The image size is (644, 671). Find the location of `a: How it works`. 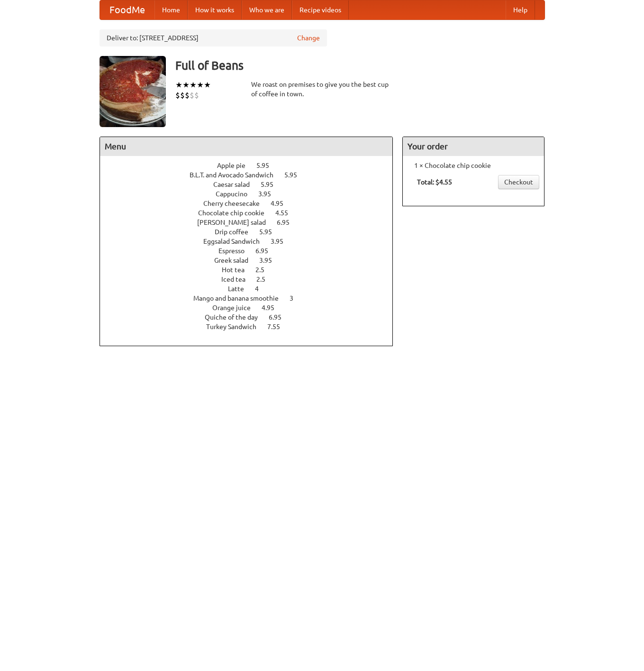

a: How it works is located at coordinates (214, 10).